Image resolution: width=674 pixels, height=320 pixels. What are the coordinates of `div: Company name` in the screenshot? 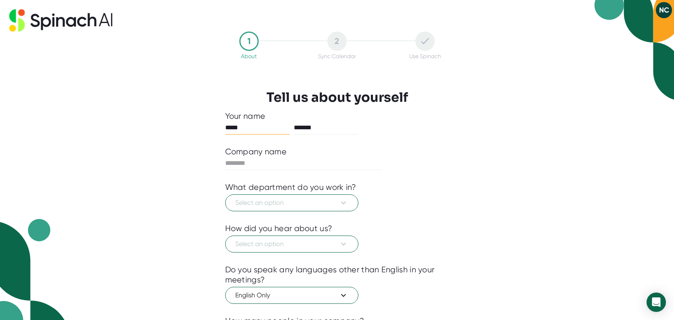 It's located at (256, 151).